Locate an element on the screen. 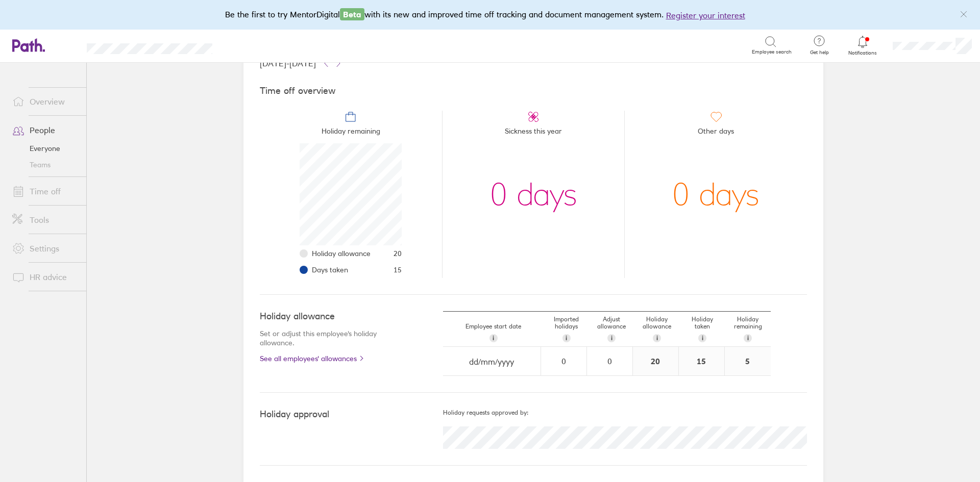  span: Holiday remaining is located at coordinates (351, 133).